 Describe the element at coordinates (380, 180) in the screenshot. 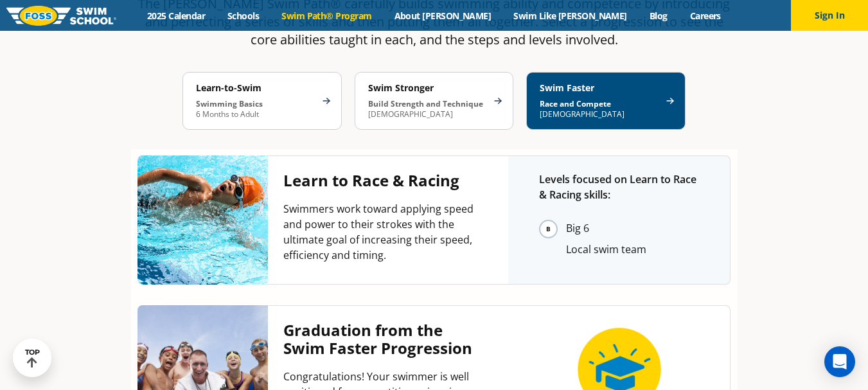

I see `h4: Learn to Race & Racing` at that location.